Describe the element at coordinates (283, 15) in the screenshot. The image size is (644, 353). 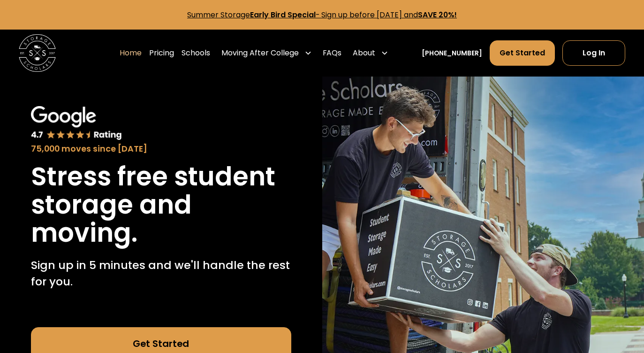
I see `strong: Early Bird Special` at that location.